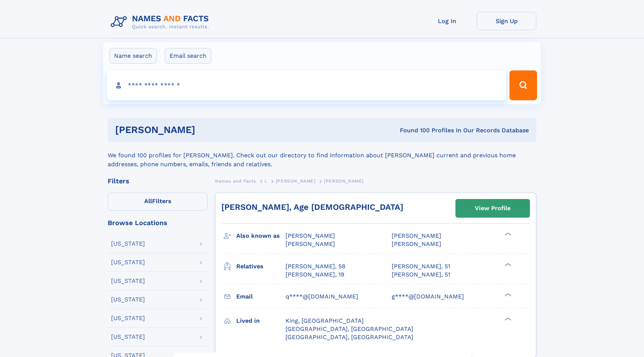 The image size is (644, 357). I want to click on span: All, so click(148, 201).